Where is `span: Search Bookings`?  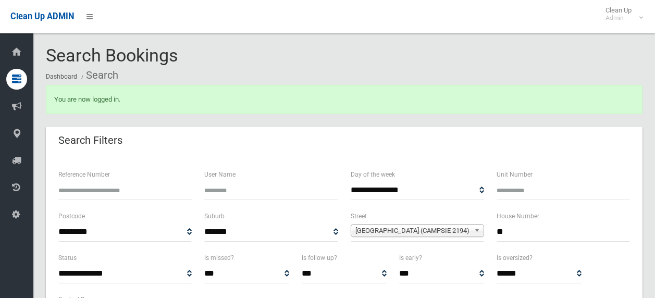
span: Search Bookings is located at coordinates (112, 55).